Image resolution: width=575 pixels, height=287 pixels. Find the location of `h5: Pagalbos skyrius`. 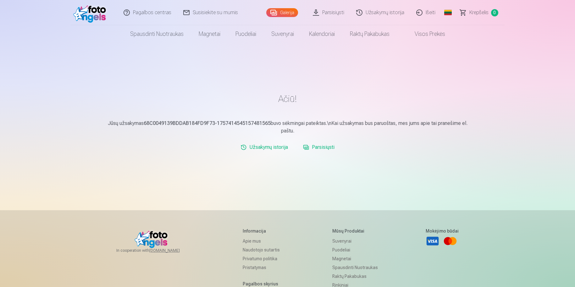

h5: Pagalbos skyrius is located at coordinates (263, 284).